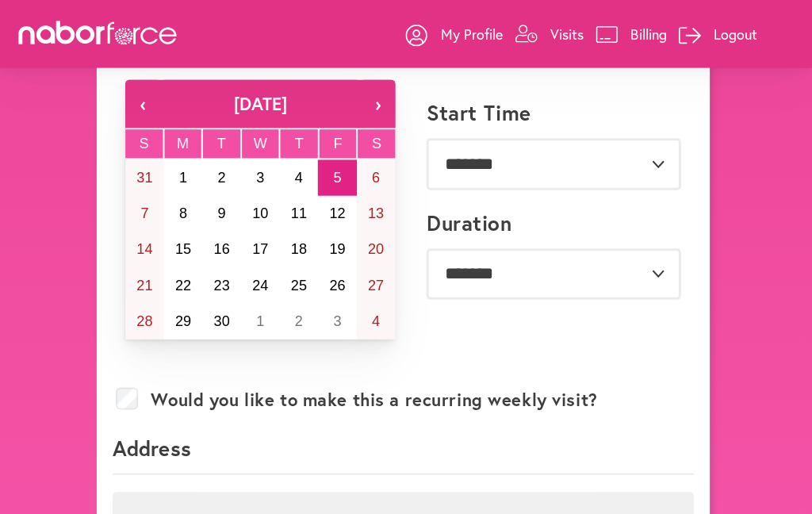  Describe the element at coordinates (377, 396) in the screenshot. I see `label: Would you like to make this a recurring weekly visit?` at that location.